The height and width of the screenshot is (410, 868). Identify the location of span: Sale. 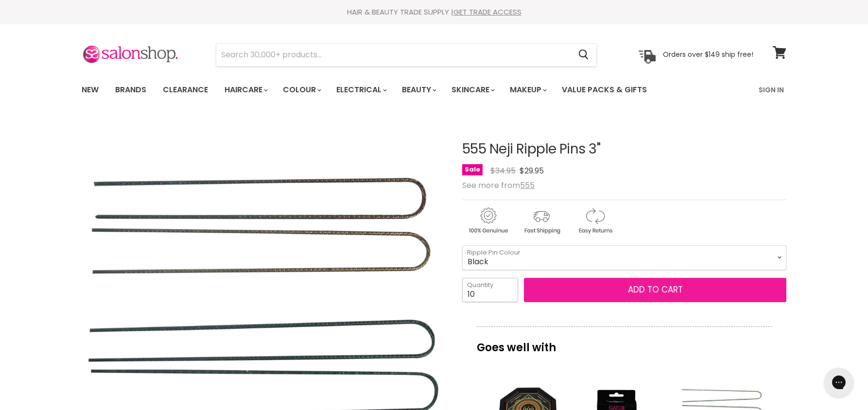
(472, 169).